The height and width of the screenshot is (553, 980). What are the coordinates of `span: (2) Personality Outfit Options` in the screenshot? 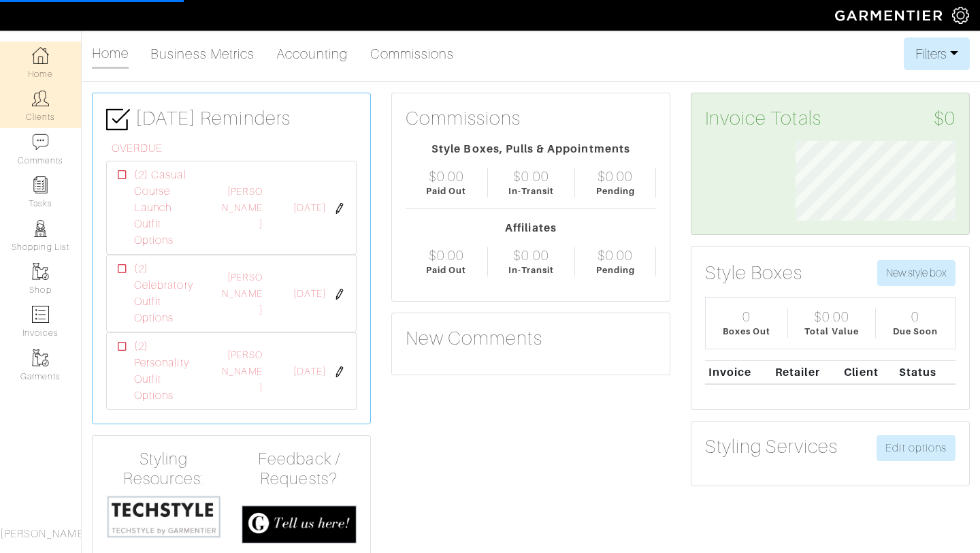 It's located at (168, 371).